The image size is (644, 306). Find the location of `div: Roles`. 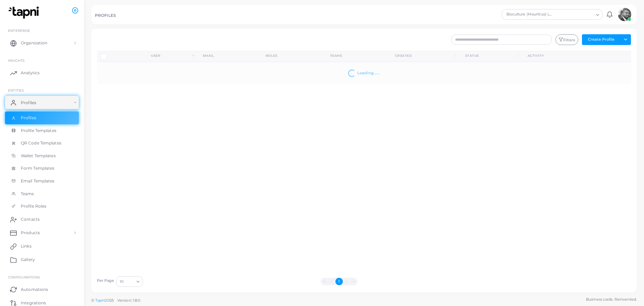

div: Roles is located at coordinates (290, 56).